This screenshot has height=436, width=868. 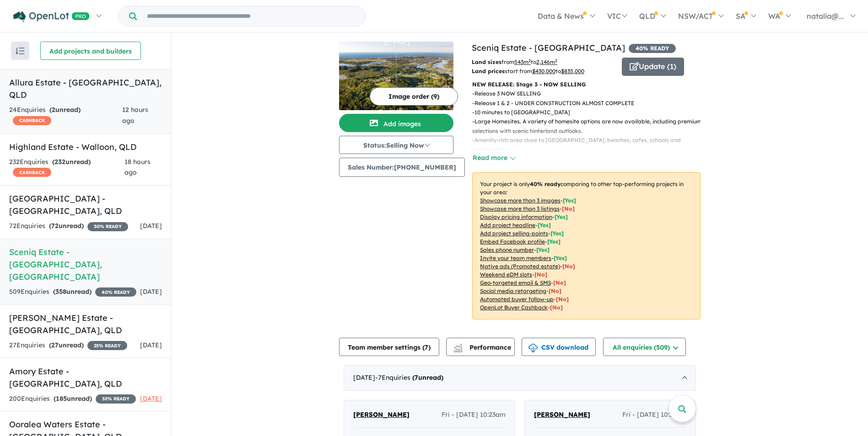 What do you see at coordinates (90, 51) in the screenshot?
I see `button: Add projects and builders` at bounding box center [90, 51].